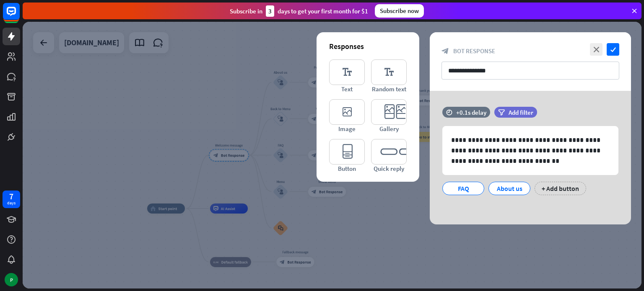 This screenshot has width=644, height=291. I want to click on i: check, so click(613, 49).